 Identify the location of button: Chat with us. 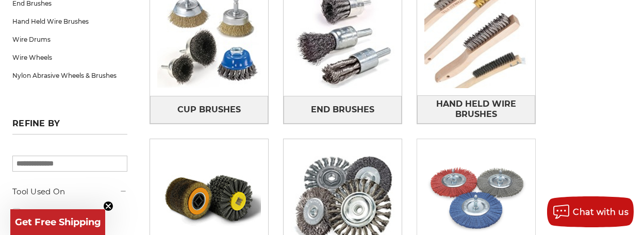
(590, 212).